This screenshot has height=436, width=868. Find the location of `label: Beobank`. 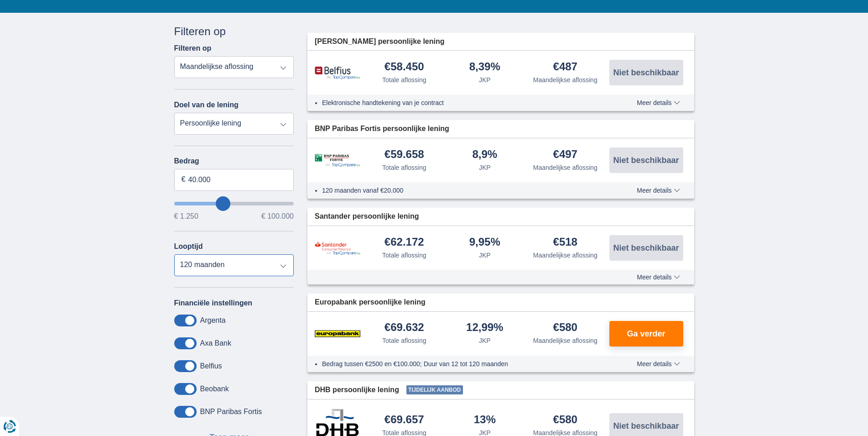

label: Beobank is located at coordinates (214, 389).